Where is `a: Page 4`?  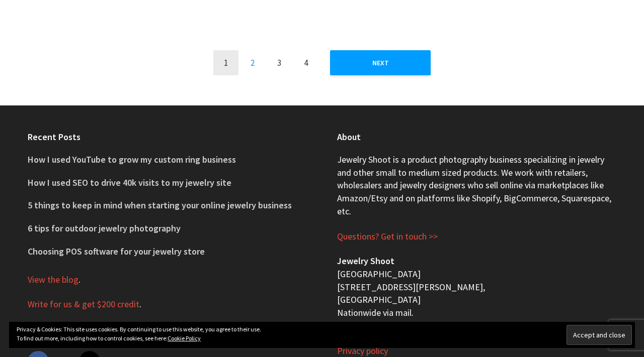
a: Page 4 is located at coordinates (306, 63).